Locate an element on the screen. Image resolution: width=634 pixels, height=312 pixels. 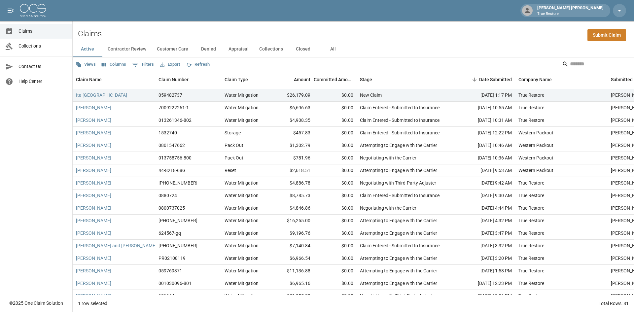
div: 059769371 is located at coordinates (170, 271).